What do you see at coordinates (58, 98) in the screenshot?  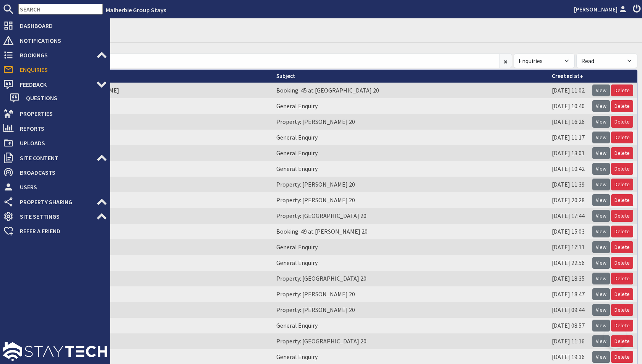 I see `a: Questions` at bounding box center [58, 98].